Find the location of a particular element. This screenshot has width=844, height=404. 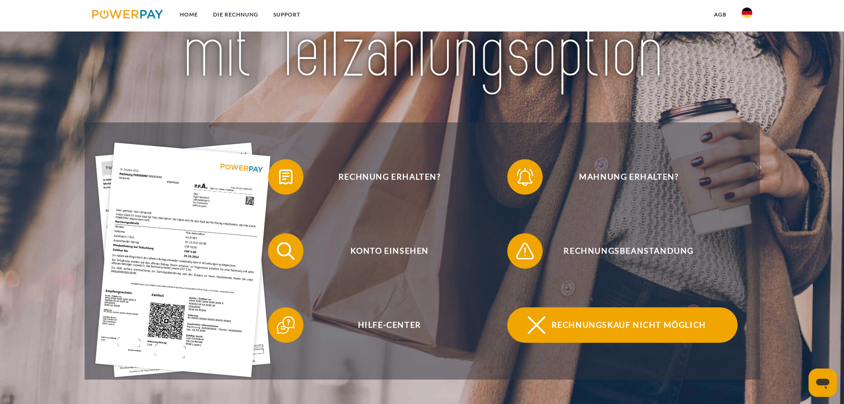

a: Konto einsehen is located at coordinates (383, 251).